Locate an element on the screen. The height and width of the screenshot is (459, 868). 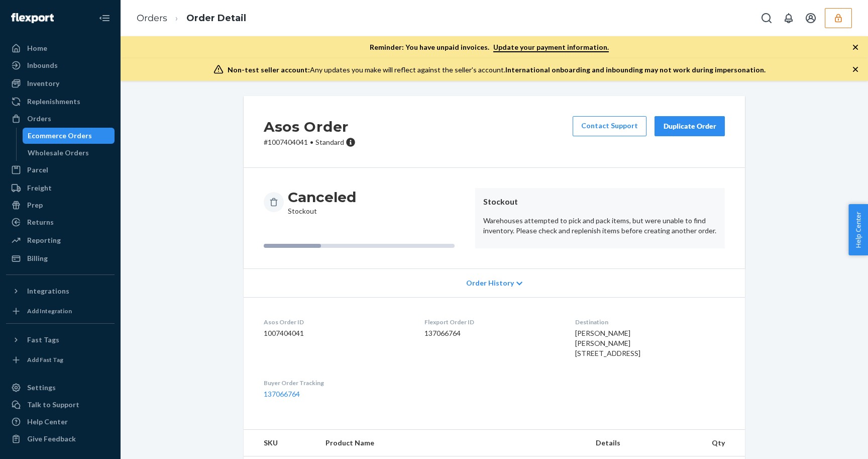
div: Talk to Support is located at coordinates (53, 405).